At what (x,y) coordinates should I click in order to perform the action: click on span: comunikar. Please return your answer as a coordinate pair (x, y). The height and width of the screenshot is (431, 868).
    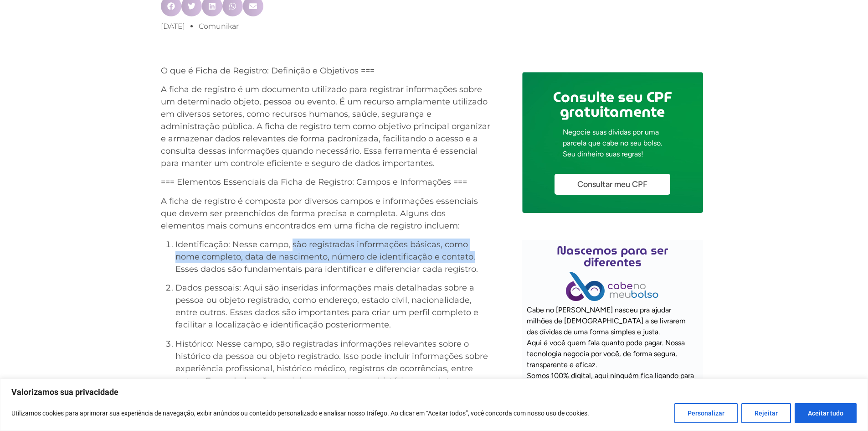
    Looking at the image, I should click on (219, 26).